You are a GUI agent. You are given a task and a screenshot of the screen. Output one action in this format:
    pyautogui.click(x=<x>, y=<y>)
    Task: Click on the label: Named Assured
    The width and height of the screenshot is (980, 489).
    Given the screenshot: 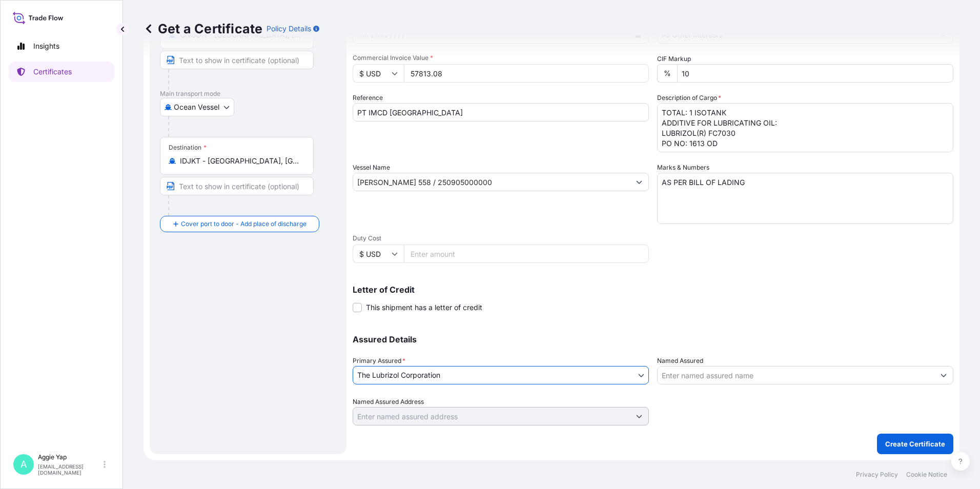 What is the action you would take?
    pyautogui.click(x=680, y=360)
    